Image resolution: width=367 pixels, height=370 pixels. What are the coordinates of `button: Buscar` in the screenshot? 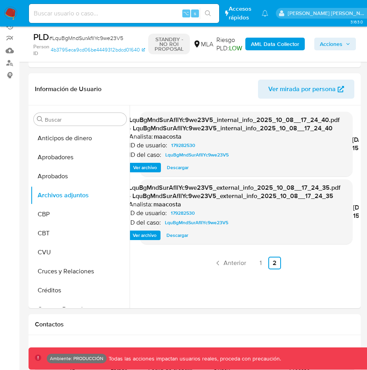 It's located at (40, 119).